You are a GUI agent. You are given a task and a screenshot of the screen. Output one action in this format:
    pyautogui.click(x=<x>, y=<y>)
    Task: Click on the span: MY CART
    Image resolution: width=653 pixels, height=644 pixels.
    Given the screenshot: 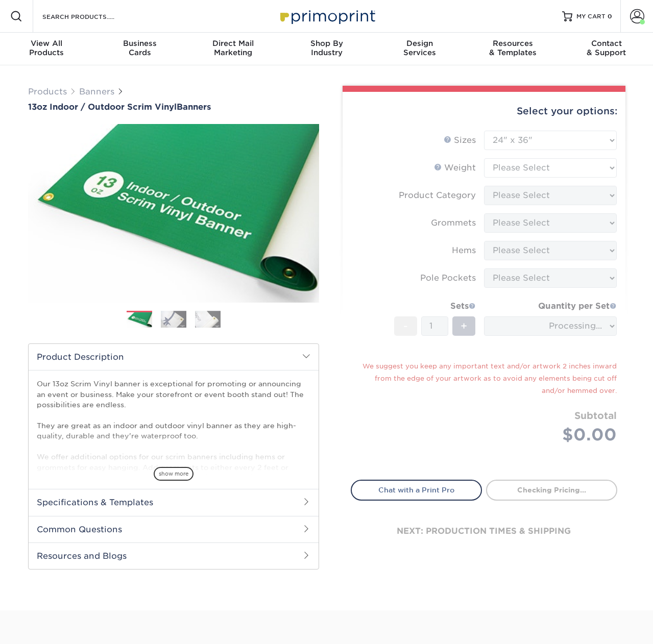 What is the action you would take?
    pyautogui.click(x=591, y=16)
    